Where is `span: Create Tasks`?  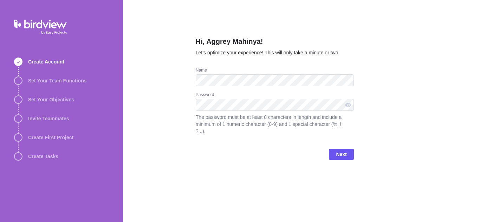 span: Create Tasks is located at coordinates (43, 157).